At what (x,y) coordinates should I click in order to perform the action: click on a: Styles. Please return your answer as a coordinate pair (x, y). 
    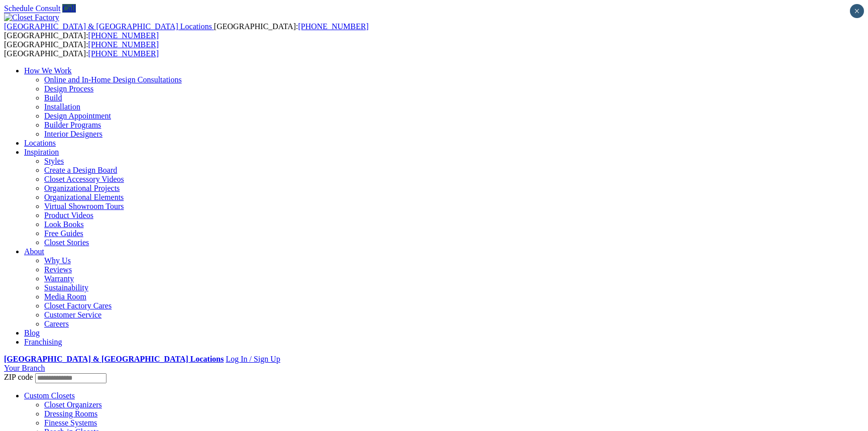
    Looking at the image, I should click on (54, 161).